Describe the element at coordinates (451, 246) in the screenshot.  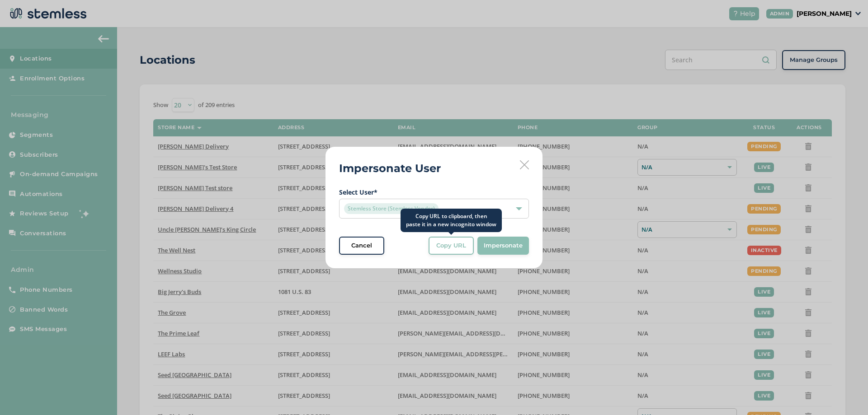
I see `span: Copy URL` at that location.